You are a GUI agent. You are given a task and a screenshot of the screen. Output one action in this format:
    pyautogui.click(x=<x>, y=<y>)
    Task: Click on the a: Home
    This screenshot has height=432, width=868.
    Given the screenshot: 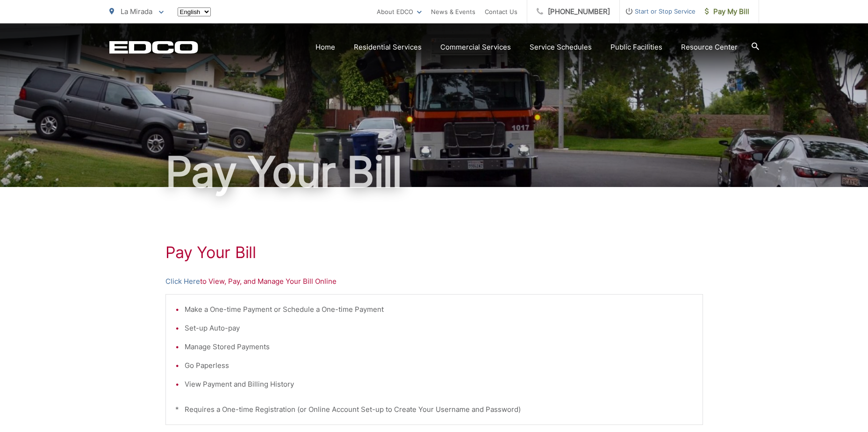 What is the action you would take?
    pyautogui.click(x=326, y=47)
    